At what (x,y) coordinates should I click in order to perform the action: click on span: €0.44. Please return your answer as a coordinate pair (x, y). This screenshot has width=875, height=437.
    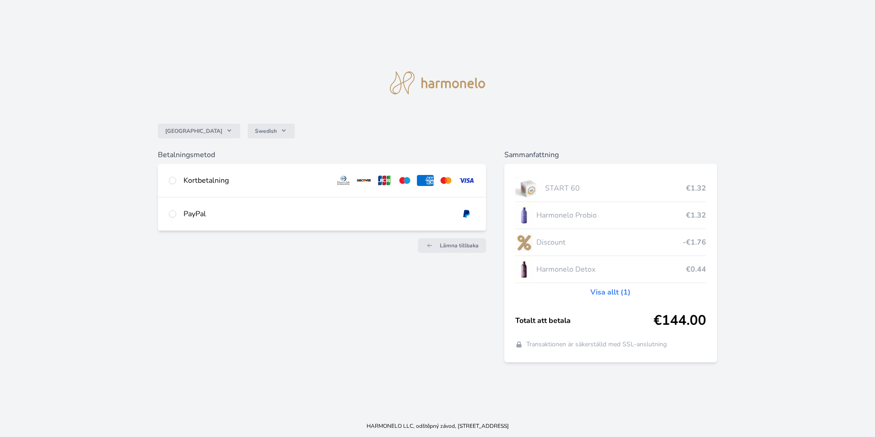
    Looking at the image, I should click on (696, 269).